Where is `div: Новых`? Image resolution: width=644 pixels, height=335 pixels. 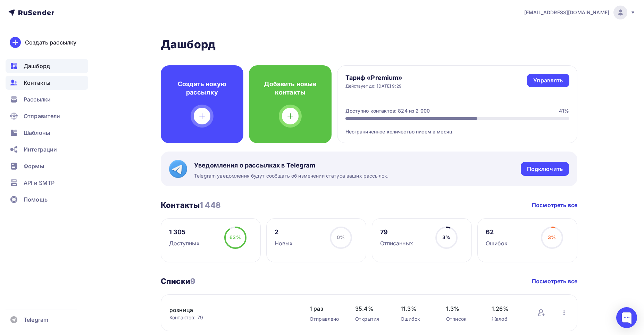
div: Новых is located at coordinates (283, 243).